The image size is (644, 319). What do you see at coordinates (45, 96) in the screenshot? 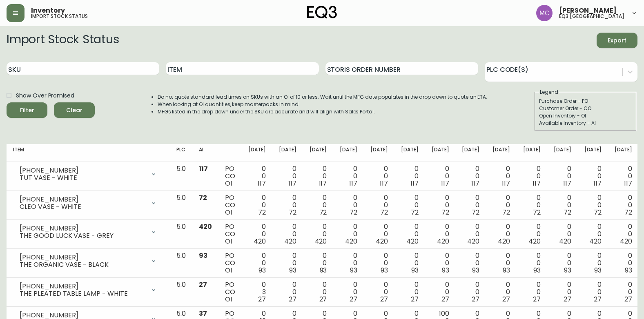
I see `span: Show Over Promised` at bounding box center [45, 96].